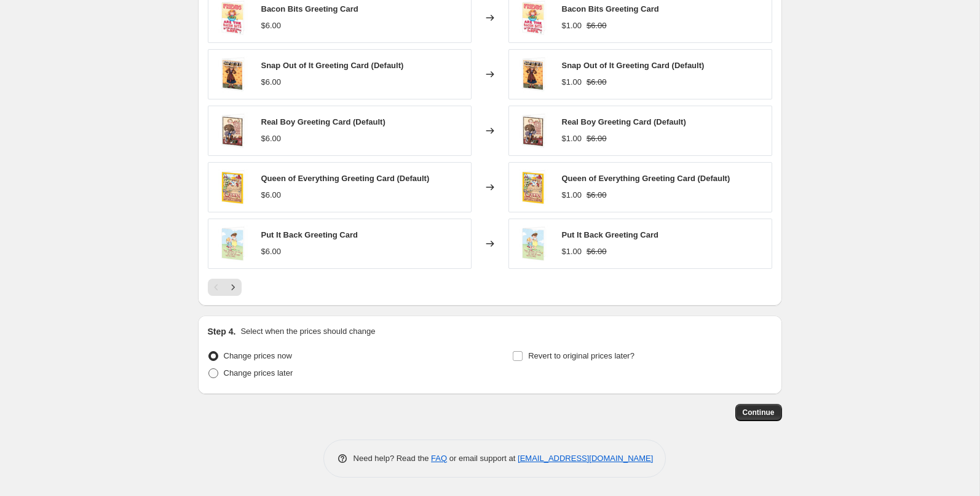  What do you see at coordinates (759, 413) in the screenshot?
I see `span: Continue` at bounding box center [759, 413].